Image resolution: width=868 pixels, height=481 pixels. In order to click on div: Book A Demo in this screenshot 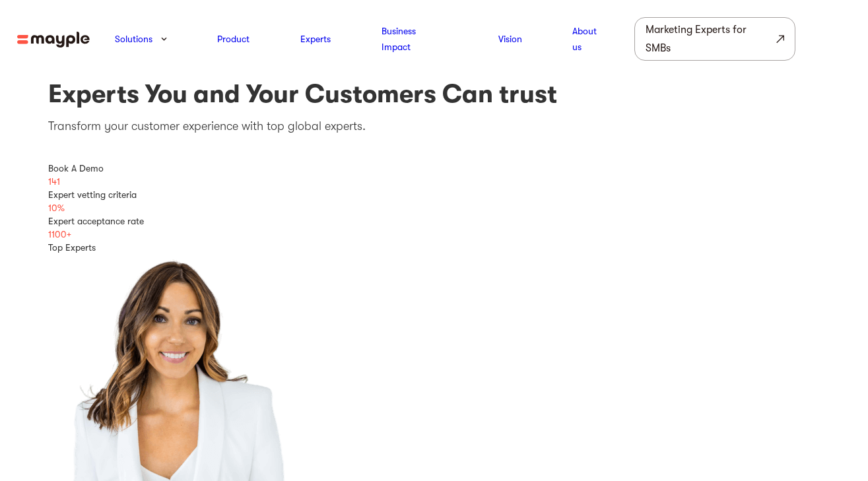, I will do `click(434, 168)`.